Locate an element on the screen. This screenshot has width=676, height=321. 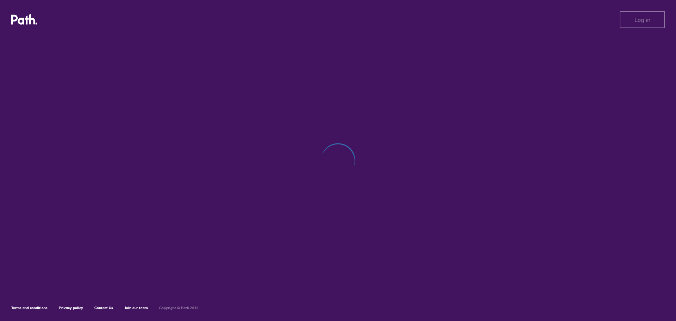
a: Terms and conditions is located at coordinates (29, 307).